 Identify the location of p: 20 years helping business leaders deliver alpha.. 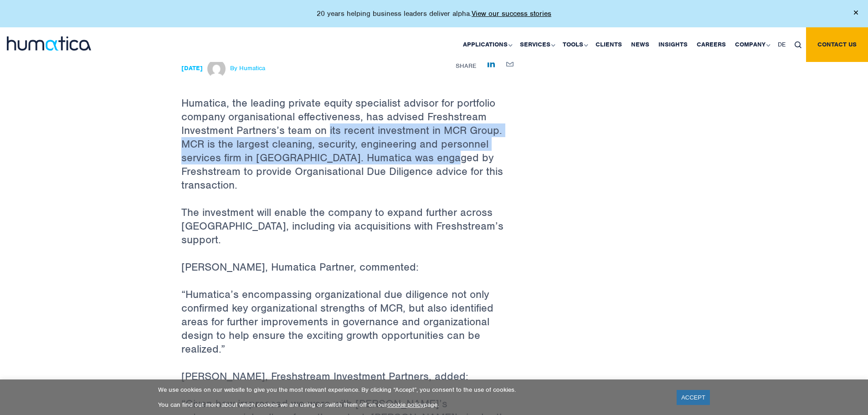
(434, 14).